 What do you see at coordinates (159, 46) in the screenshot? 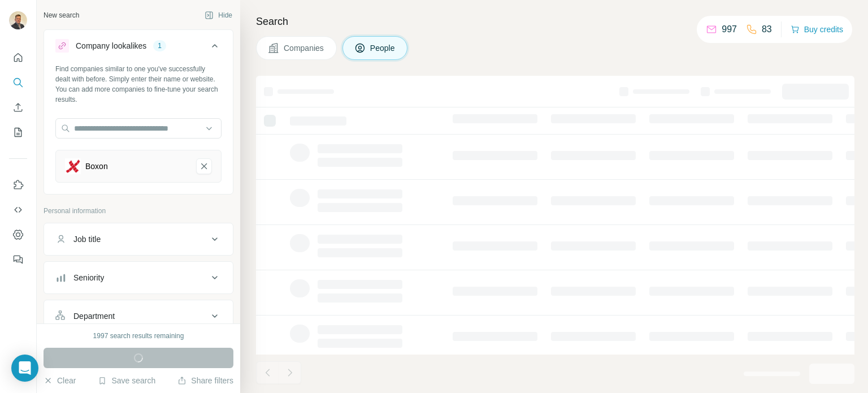
I see `div: 1` at bounding box center [159, 46].